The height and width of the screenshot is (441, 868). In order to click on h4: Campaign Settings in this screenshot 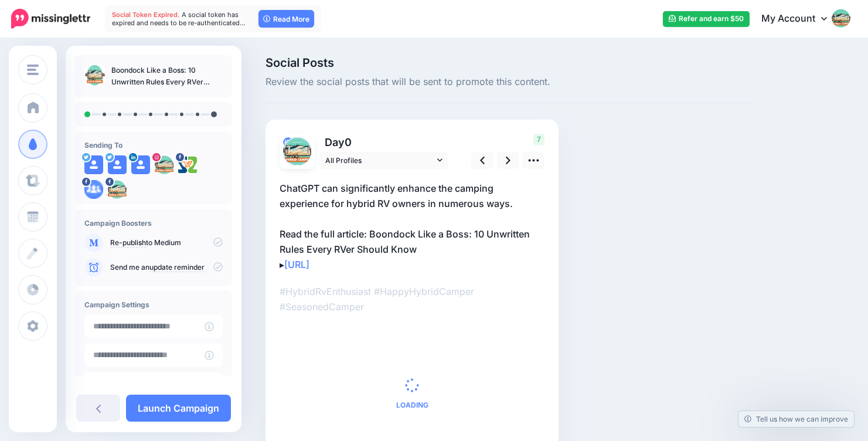, I will do `click(153, 304)`.